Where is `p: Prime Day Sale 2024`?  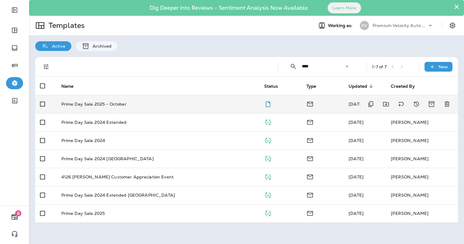
p: Prime Day Sale 2024 is located at coordinates (83, 141).